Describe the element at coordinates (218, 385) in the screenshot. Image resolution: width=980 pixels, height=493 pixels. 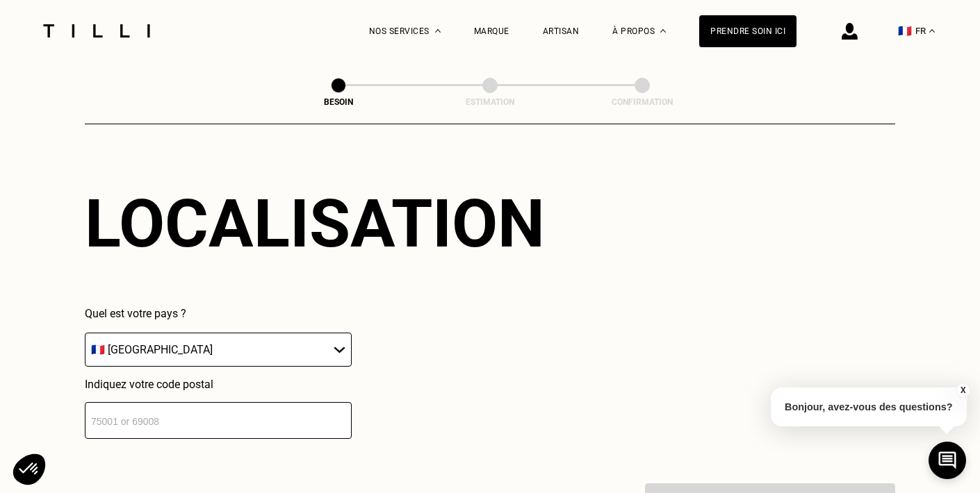
I see `p: Indiquez votre code postal` at that location.